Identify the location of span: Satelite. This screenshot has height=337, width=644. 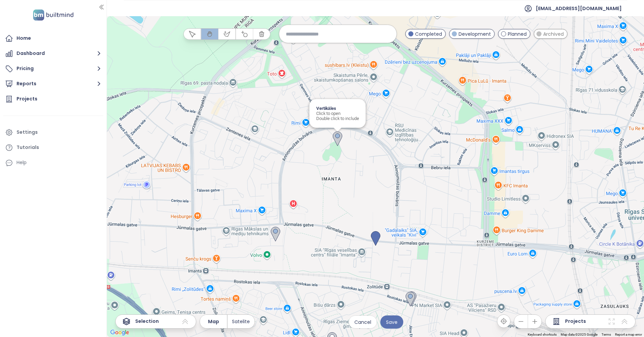
(241, 322).